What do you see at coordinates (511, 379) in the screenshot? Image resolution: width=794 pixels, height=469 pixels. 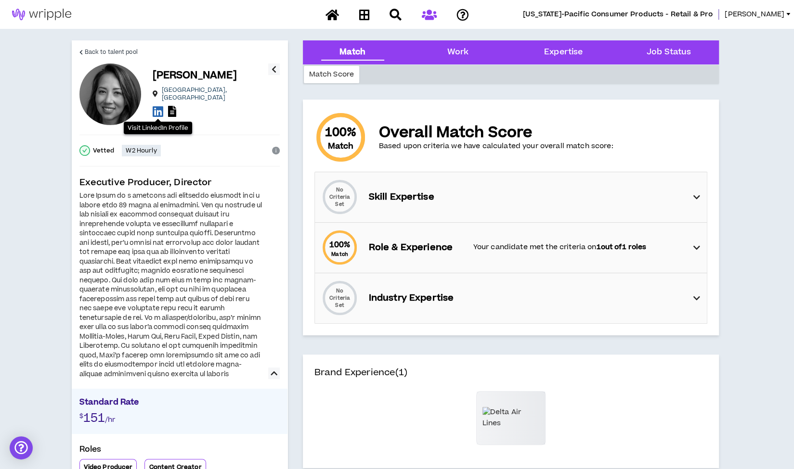 I see `h4: Brand Experience (1)` at bounding box center [511, 379].